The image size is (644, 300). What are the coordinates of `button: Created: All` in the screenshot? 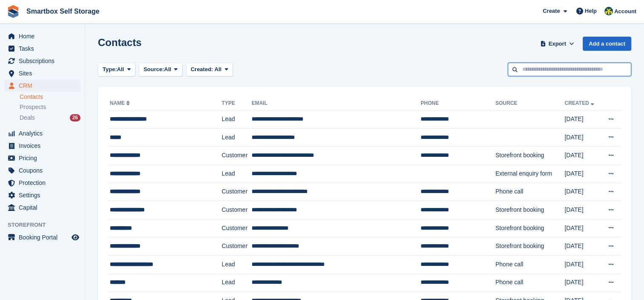 It's located at (210, 69).